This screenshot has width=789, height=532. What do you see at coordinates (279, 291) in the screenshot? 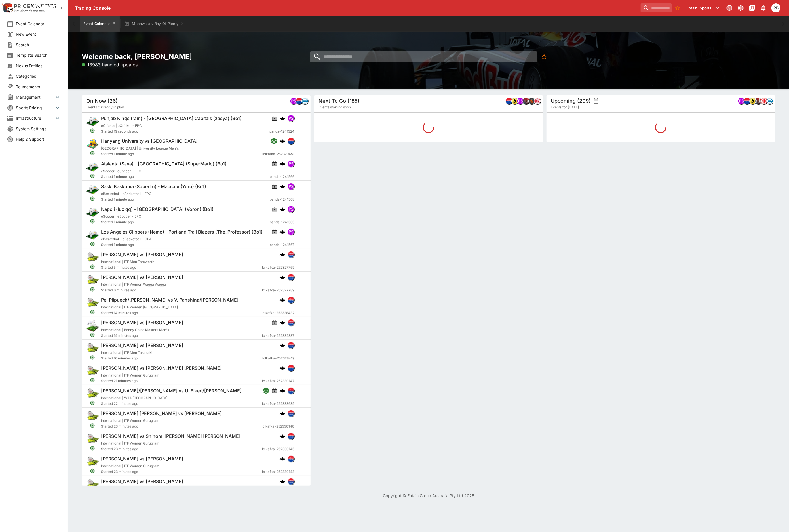
I see `span: lclkafka-252327789` at bounding box center [279, 291].